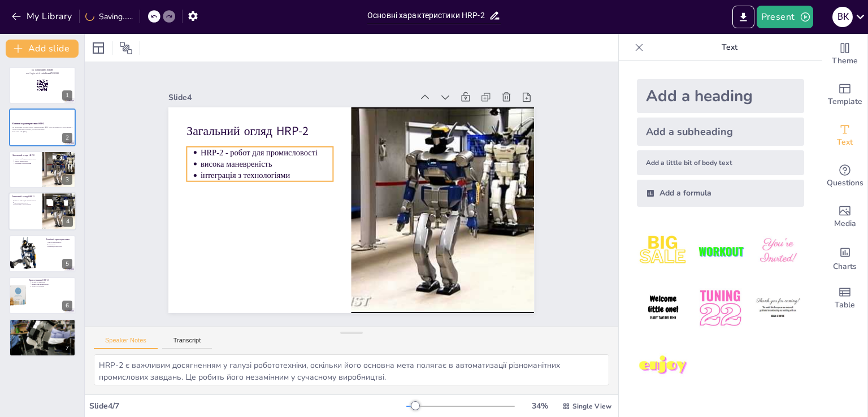 The width and height of the screenshot is (868, 417). What do you see at coordinates (842, 17) in the screenshot?
I see `button: В К` at bounding box center [842, 17].